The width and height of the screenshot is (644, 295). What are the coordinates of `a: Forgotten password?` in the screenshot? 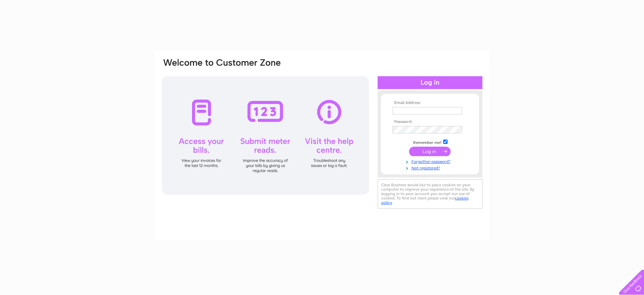 It's located at (431, 161).